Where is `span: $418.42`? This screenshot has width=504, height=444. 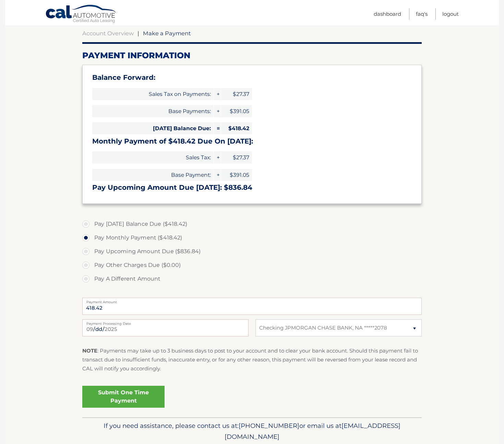 span: $418.42 is located at coordinates (237, 128).